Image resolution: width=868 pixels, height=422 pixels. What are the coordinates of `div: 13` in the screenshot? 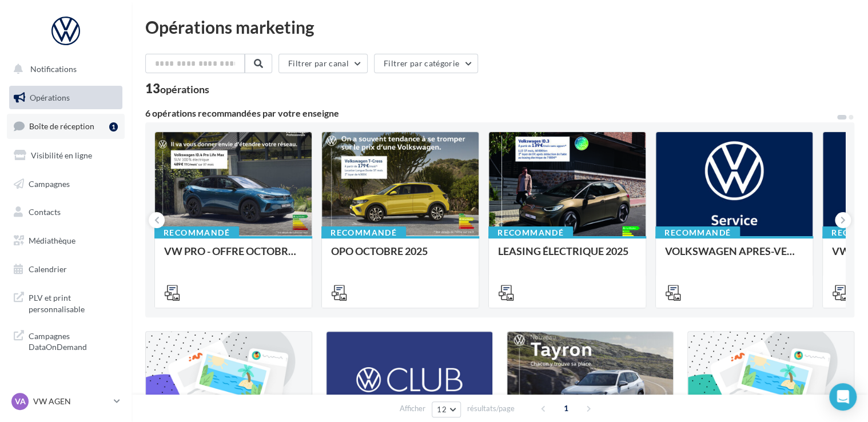 It's located at (178, 88).